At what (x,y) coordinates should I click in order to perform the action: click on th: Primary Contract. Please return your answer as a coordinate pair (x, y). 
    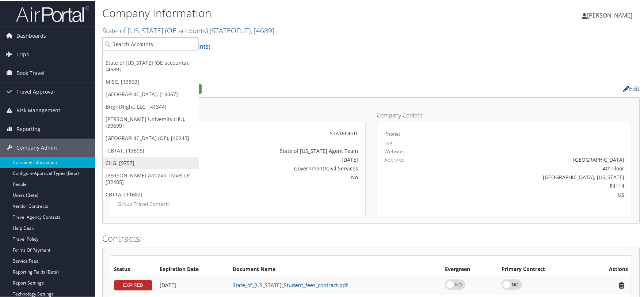
    Looking at the image, I should click on (542, 269).